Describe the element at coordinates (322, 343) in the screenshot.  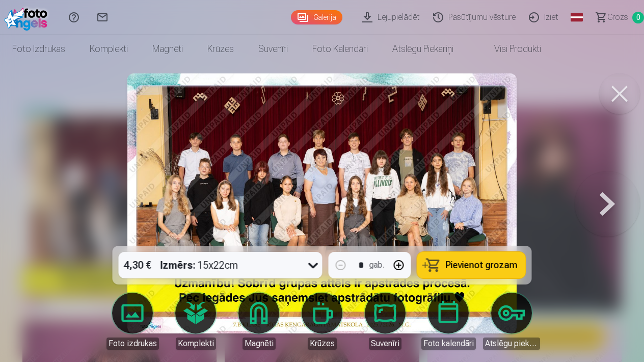
I see `div: Krūzes` at that location.